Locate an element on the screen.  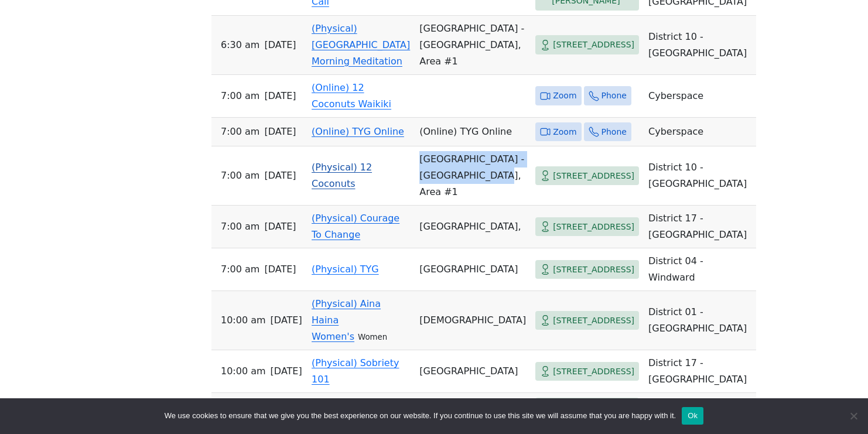
small: Women is located at coordinates (373, 337).